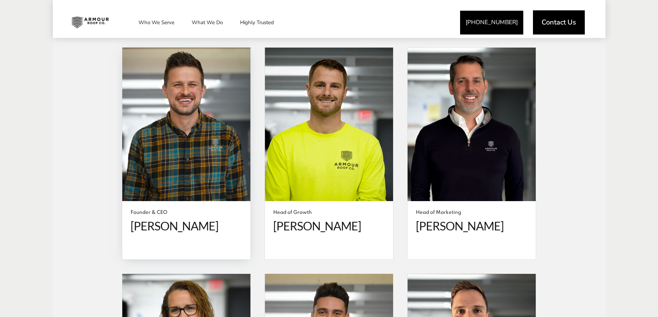 The width and height of the screenshot is (658, 317). Describe the element at coordinates (559, 22) in the screenshot. I see `span: Contact Us` at that location.